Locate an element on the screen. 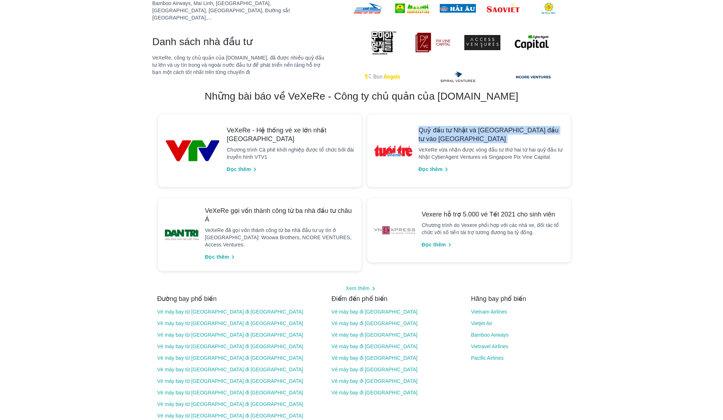 The image size is (723, 420). a: Pacific Airlines is located at coordinates (518, 358).